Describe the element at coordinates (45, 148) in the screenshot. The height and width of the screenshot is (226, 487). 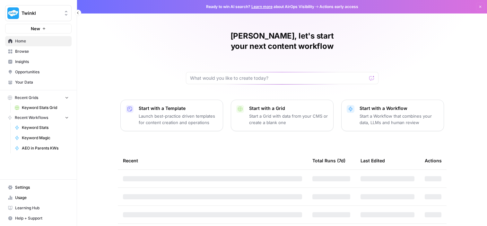
I see `span: AEO in Parents KWs` at that location.